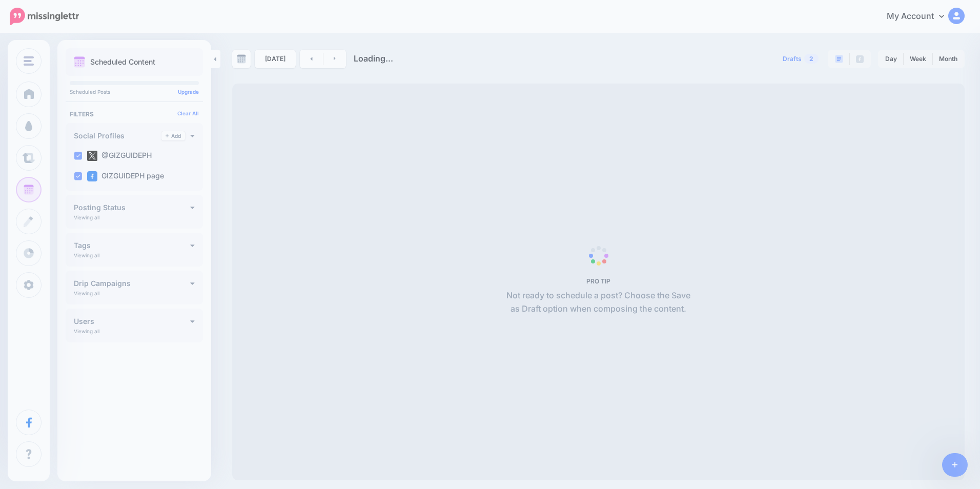 Image resolution: width=980 pixels, height=489 pixels. What do you see at coordinates (119, 156) in the screenshot?
I see `label: @GIZGUIDEPH` at bounding box center [119, 156].